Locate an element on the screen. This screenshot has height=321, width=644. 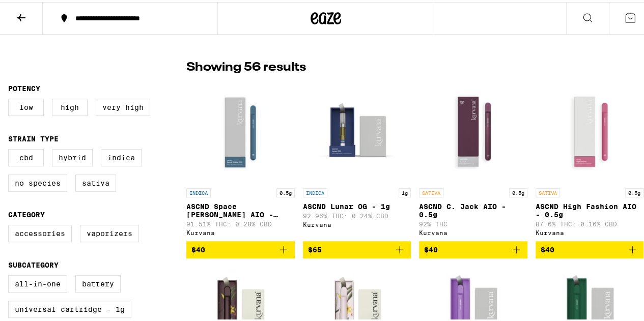
p: 92% THC is located at coordinates (473, 222).